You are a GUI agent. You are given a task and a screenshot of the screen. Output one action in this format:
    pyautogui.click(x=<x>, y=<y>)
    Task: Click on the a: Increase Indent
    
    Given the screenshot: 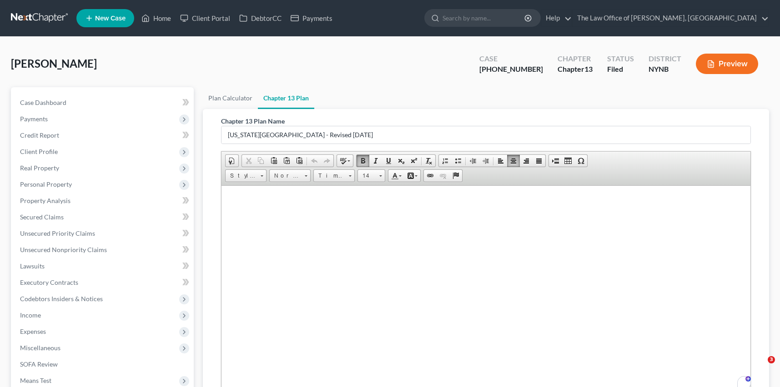 What is the action you would take?
    pyautogui.click(x=486, y=161)
    